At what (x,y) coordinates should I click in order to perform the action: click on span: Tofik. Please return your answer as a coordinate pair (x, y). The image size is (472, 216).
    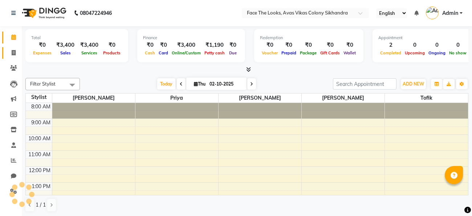
    Looking at the image, I should click on (426, 98).